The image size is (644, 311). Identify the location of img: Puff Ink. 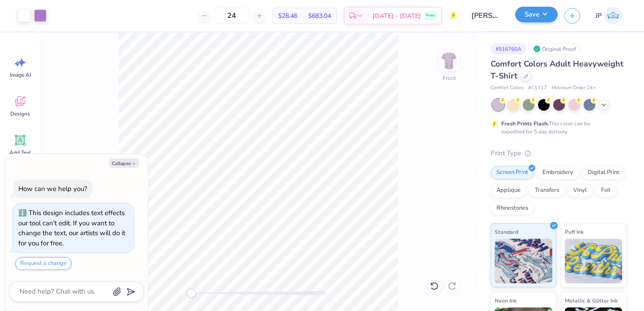
(593, 261).